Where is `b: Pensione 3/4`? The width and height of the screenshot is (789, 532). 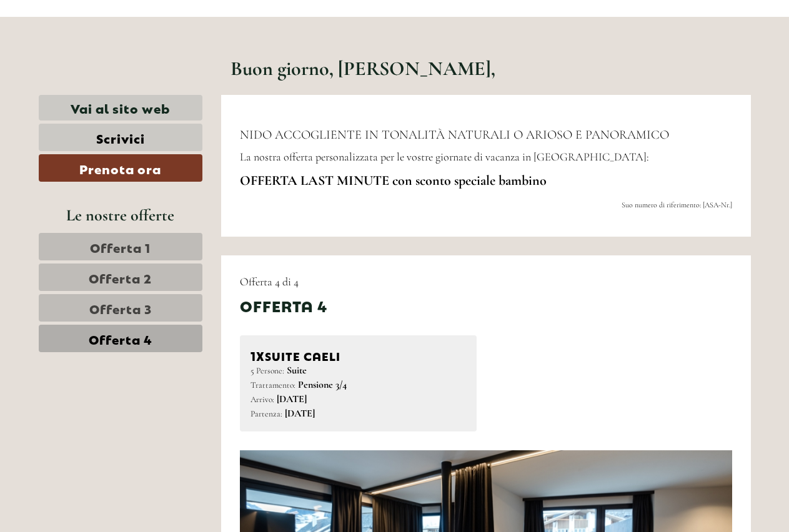
b: Pensione 3/4 is located at coordinates (322, 385).